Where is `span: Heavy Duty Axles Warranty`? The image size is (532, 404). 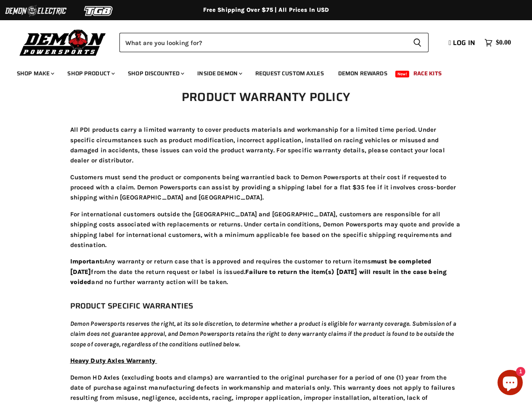 span: Heavy Duty Axles Warranty is located at coordinates (113, 360).